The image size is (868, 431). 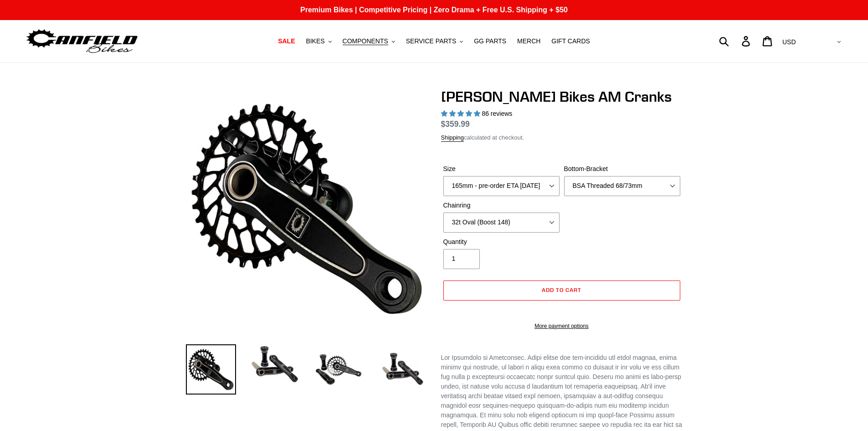 What do you see at coordinates (286, 41) in the screenshot?
I see `a: SALE` at bounding box center [286, 41].